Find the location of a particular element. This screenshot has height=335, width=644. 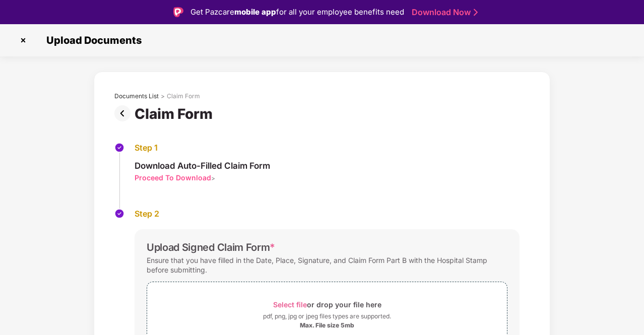

span: Upload Documents is located at coordinates (91, 40).